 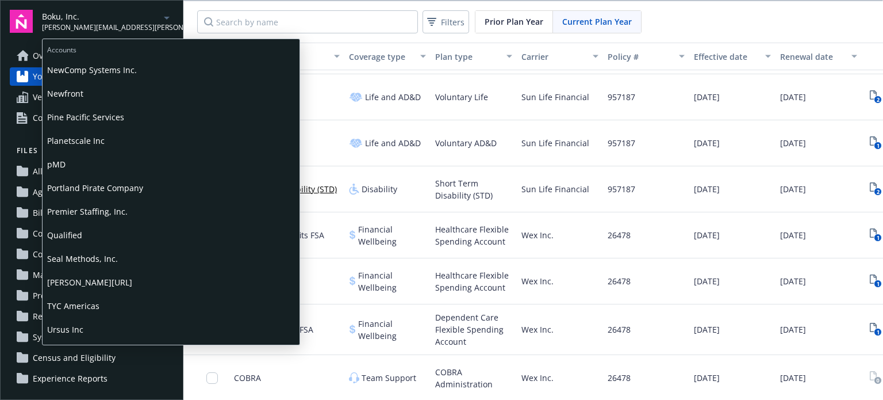 What do you see at coordinates (71, 254) in the screenshot?
I see `span: Communications (2)` at bounding box center [71, 254].